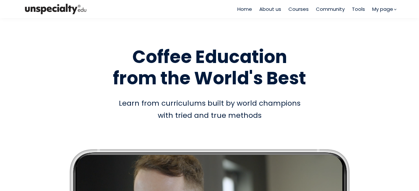 The height and width of the screenshot is (191, 419). I want to click on a: About us, so click(270, 9).